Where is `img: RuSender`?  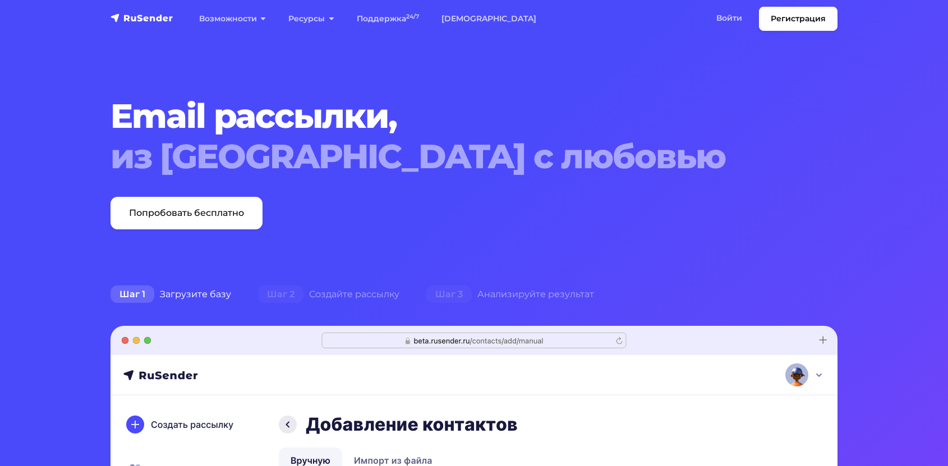
img: RuSender is located at coordinates (142, 18).